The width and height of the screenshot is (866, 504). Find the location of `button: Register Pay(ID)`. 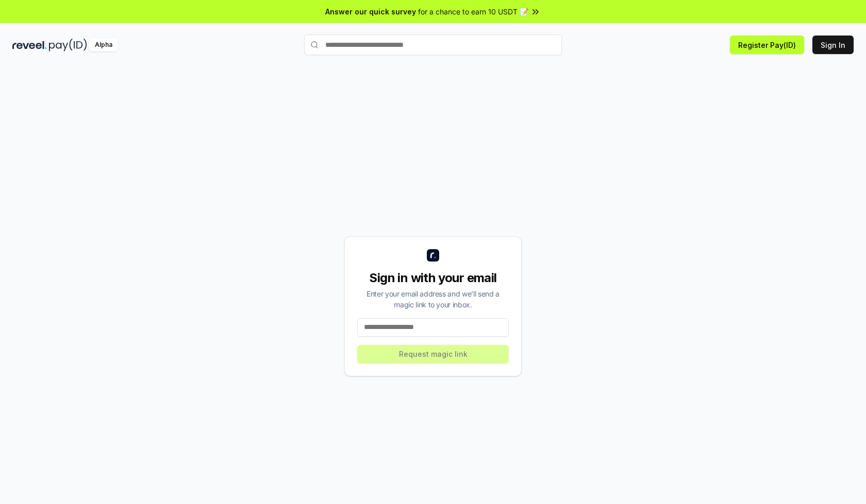

button: Register Pay(ID) is located at coordinates (767, 45).